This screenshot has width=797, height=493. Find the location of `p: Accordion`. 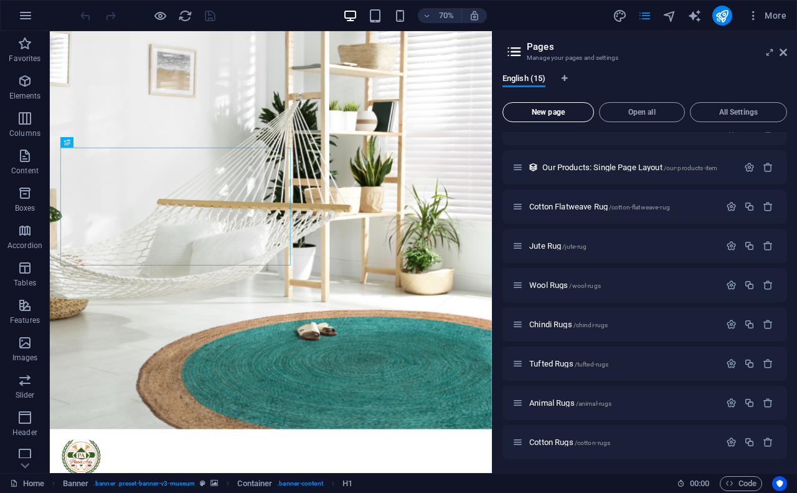

p: Accordion is located at coordinates (25, 245).